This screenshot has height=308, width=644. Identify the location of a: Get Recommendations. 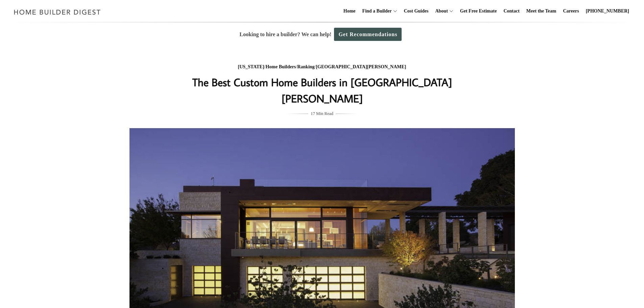
(368, 34).